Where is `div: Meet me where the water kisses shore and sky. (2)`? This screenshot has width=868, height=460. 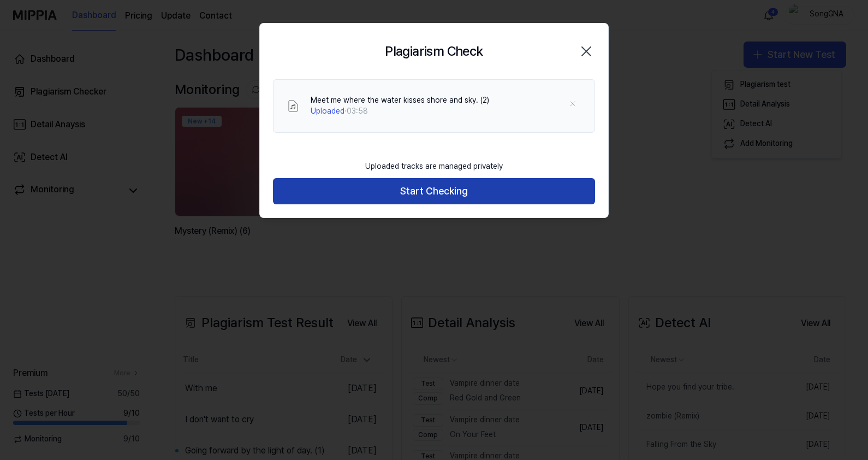 div: Meet me where the water kisses shore and sky. (2) is located at coordinates (399, 100).